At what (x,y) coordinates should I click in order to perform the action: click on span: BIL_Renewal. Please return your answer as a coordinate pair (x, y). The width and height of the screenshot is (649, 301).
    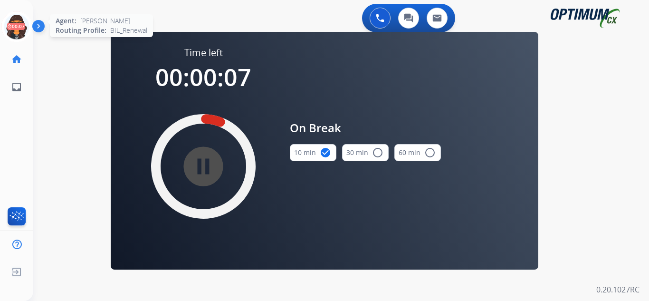
    Looking at the image, I should click on (129, 30).